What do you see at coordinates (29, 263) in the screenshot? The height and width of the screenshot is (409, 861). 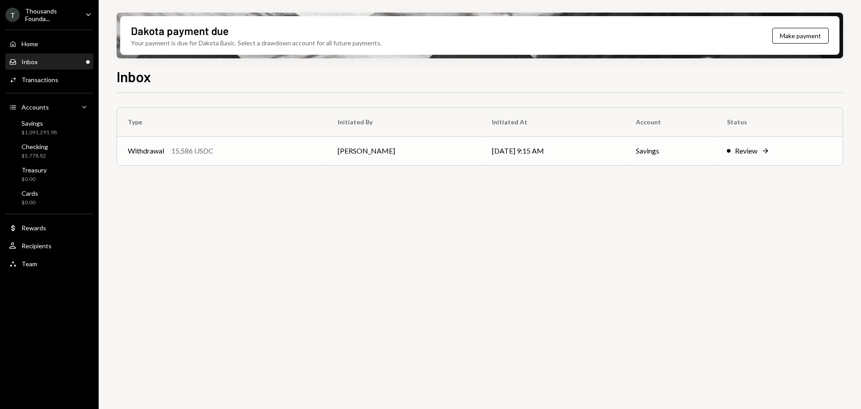 I see `div: Team` at bounding box center [29, 263].